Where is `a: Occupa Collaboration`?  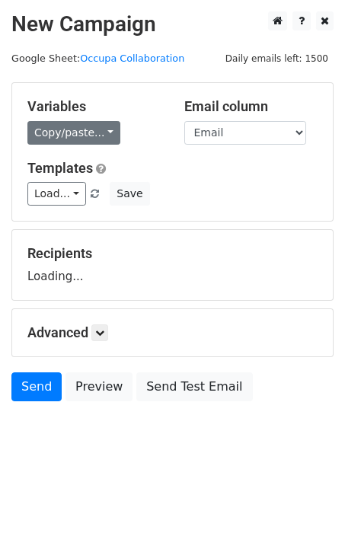 a: Occupa Collaboration is located at coordinates (132, 58).